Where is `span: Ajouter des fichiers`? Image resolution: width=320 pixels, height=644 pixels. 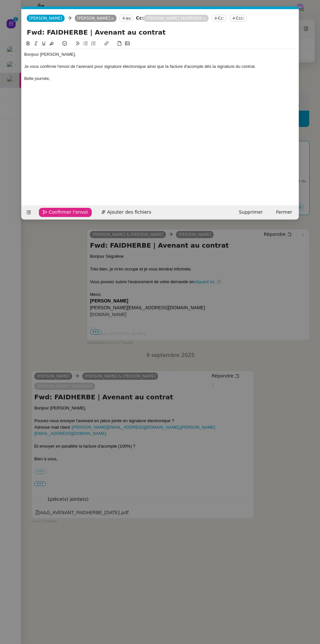 span: Ajouter des fichiers is located at coordinates (129, 212).